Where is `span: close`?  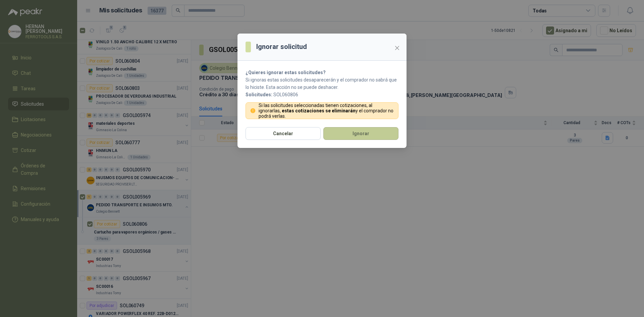 span: close is located at coordinates (397, 48).